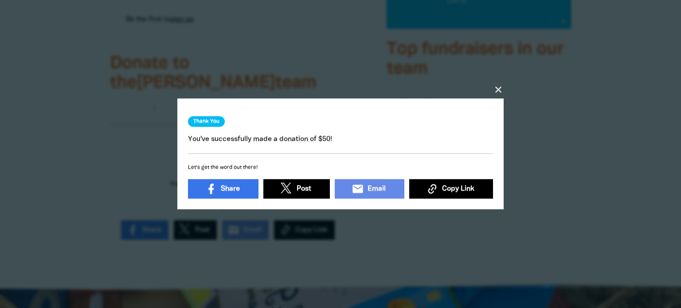  I want to click on span: Copy Link, so click(458, 189).